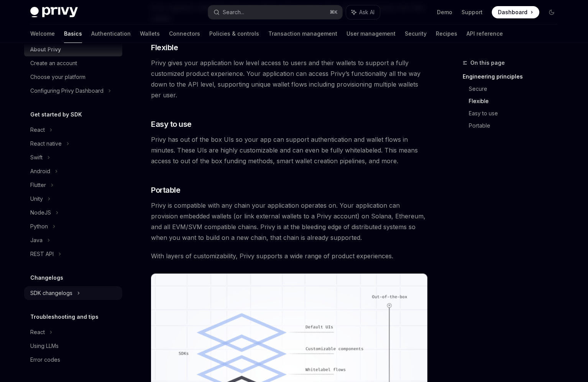 Image resolution: width=588 pixels, height=382 pixels. What do you see at coordinates (371, 33) in the screenshot?
I see `a: User management` at bounding box center [371, 33].